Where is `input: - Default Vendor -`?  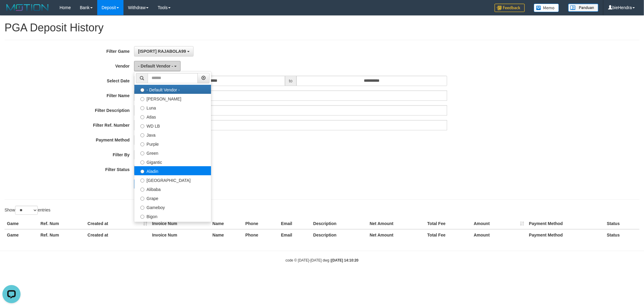
input: - Default Vendor - is located at coordinates (142, 90).